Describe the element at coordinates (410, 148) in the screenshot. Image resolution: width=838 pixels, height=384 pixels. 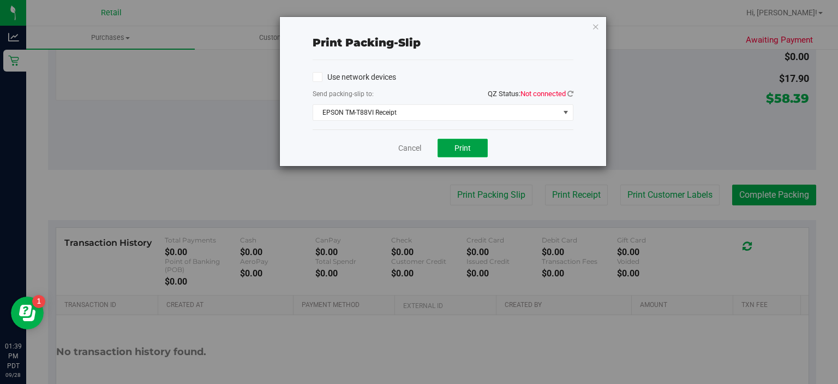
I see `a: Cancel` at that location.